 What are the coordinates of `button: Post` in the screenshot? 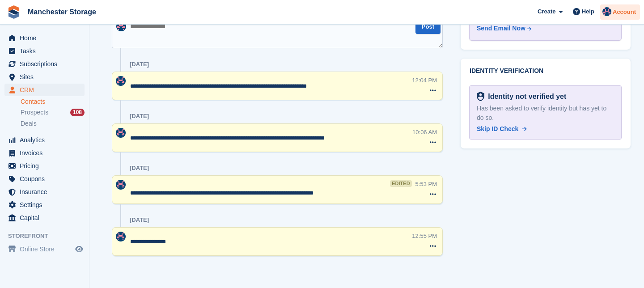 It's located at (428, 26).